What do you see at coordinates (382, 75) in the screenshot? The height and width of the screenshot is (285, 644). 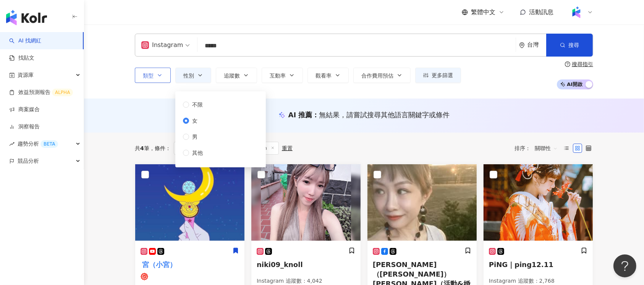 I see `button: 合作費用預估` at bounding box center [382, 75].